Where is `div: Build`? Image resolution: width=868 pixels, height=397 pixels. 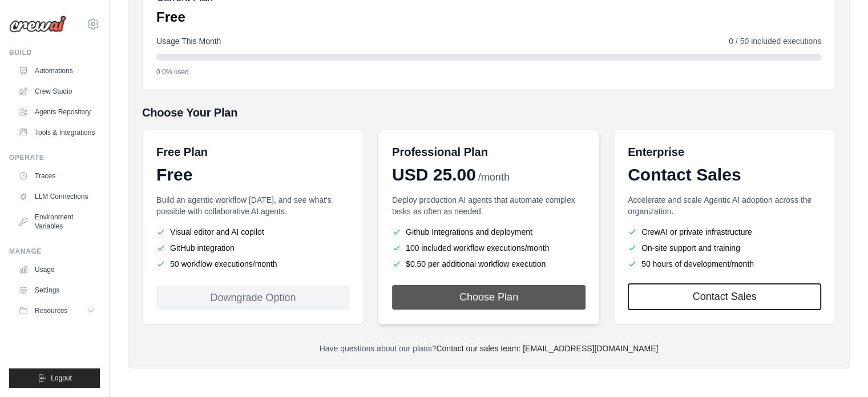
div: Build is located at coordinates (54, 53).